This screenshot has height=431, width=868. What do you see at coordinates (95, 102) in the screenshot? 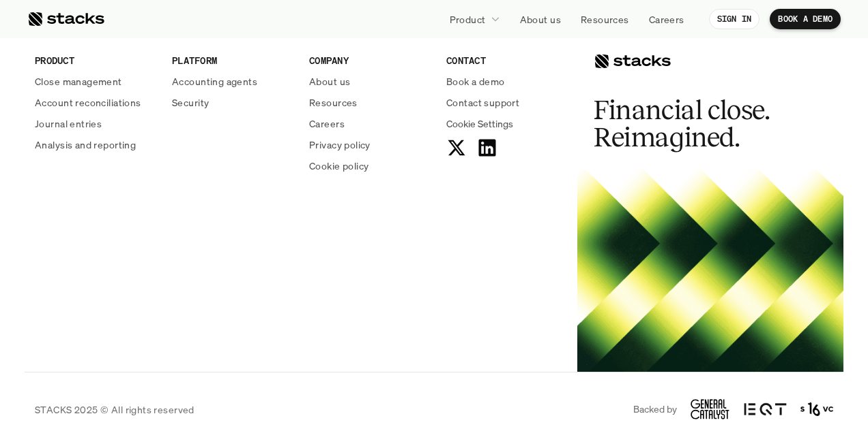
I see `a: Account reconciliations` at bounding box center [95, 102].